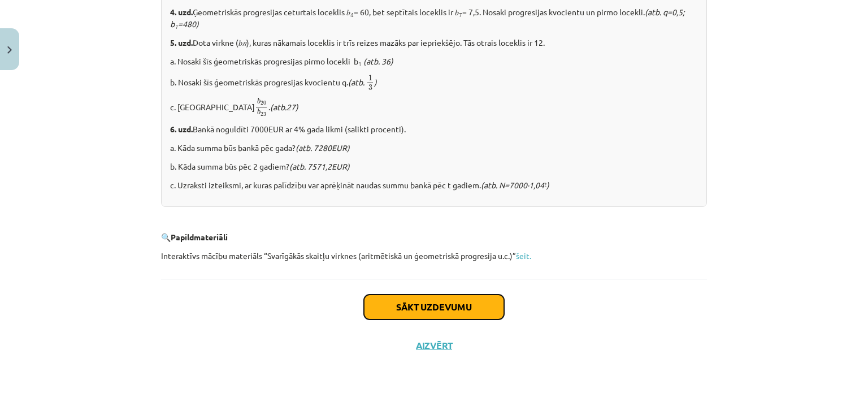 The height and width of the screenshot is (393, 868). What do you see at coordinates (370, 88) in the screenshot?
I see `span: 3` at bounding box center [370, 88].